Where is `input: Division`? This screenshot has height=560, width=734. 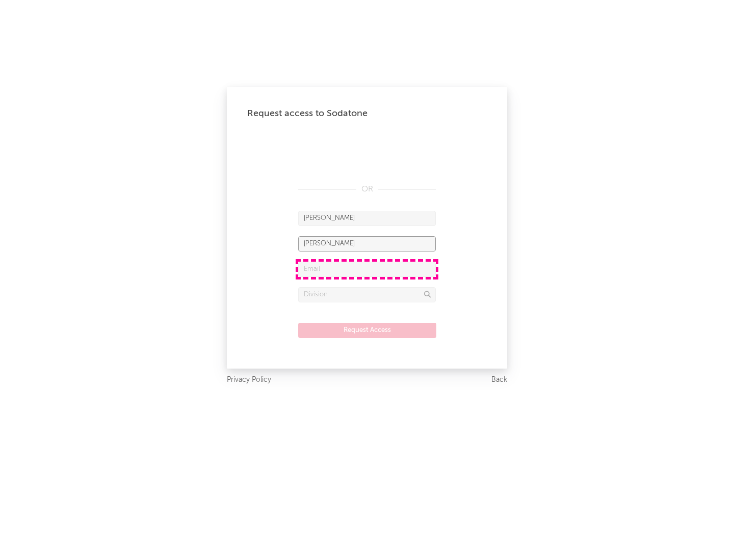
input: Division is located at coordinates (367, 295).